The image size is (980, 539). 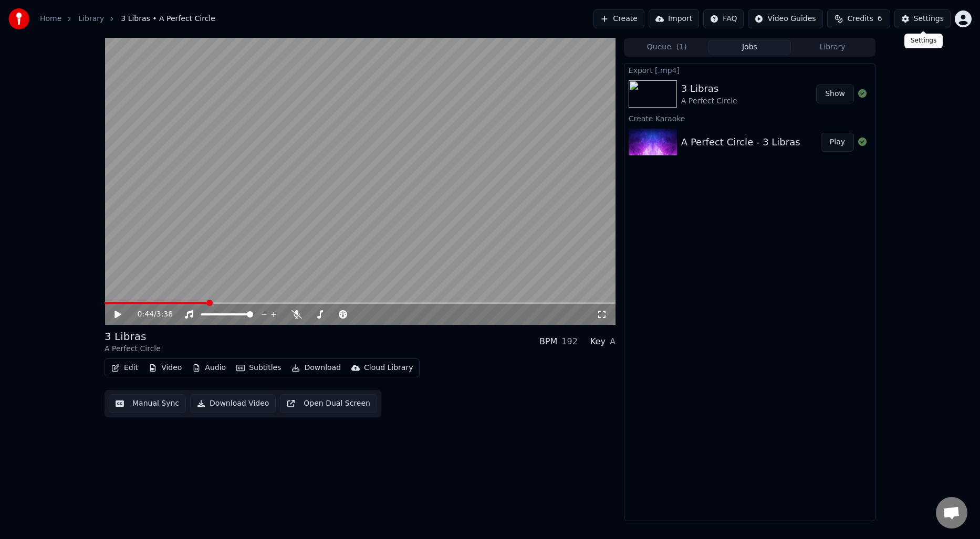 What do you see at coordinates (50, 19) in the screenshot?
I see `a: Home` at bounding box center [50, 19].